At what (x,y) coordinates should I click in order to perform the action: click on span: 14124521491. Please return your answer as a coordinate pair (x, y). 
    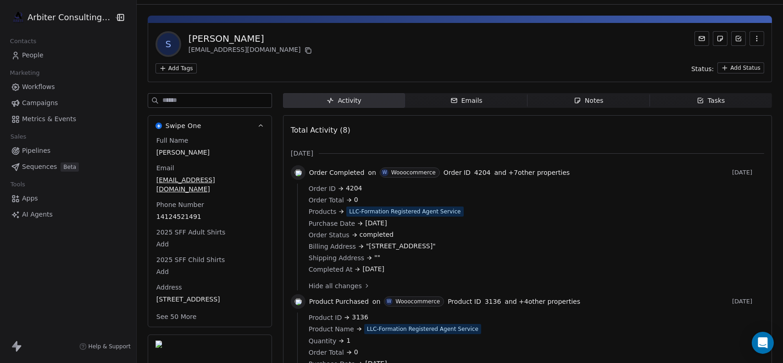
    Looking at the image, I should click on (210, 216).